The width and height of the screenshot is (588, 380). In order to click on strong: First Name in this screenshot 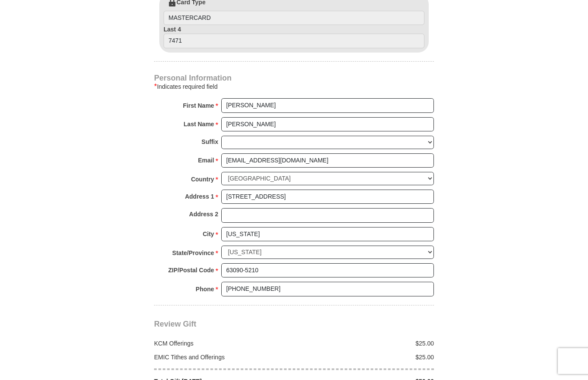, I will do `click(198, 105)`.